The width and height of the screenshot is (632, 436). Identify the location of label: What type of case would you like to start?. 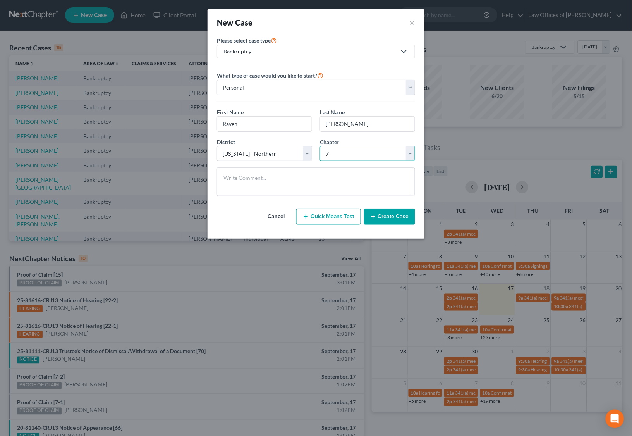
(270, 75).